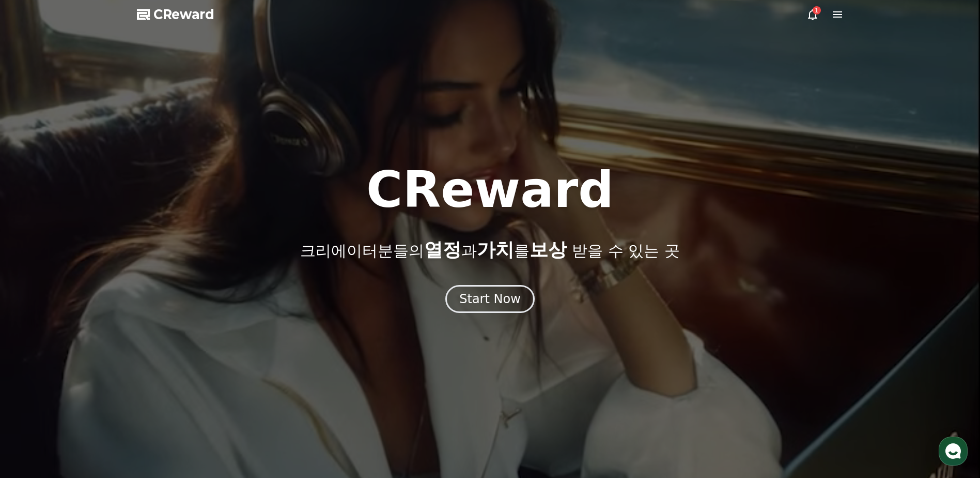 The height and width of the screenshot is (478, 980). Describe the element at coordinates (490, 300) in the screenshot. I see `a: Start Now` at that location.